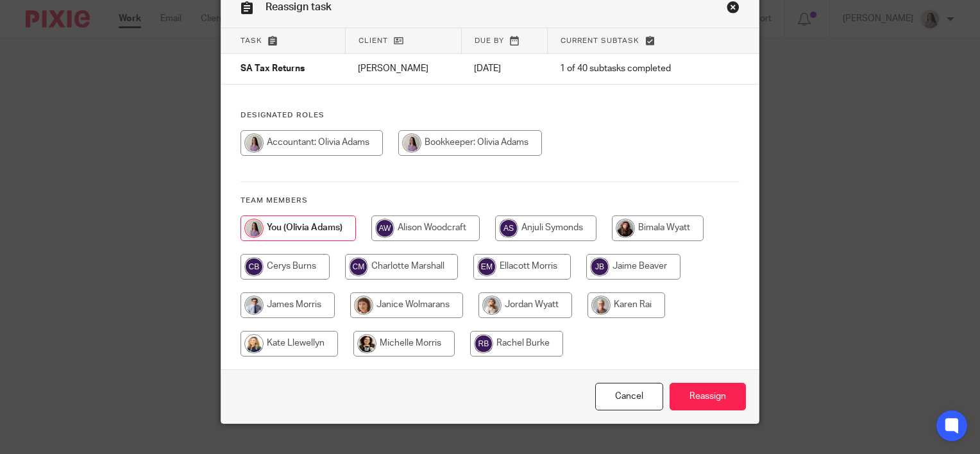 This screenshot has height=454, width=980. I want to click on h4: Team members, so click(490, 201).